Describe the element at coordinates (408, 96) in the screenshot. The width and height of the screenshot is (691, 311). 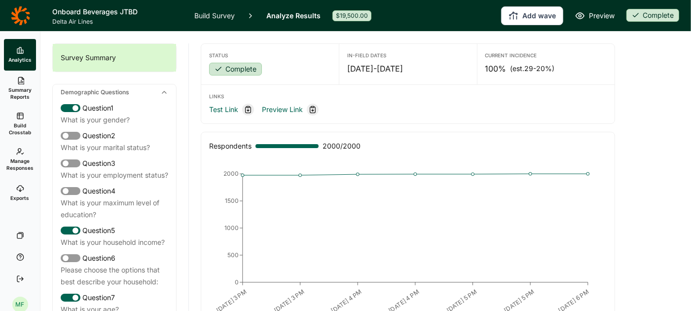
I see `div: Links` at that location.